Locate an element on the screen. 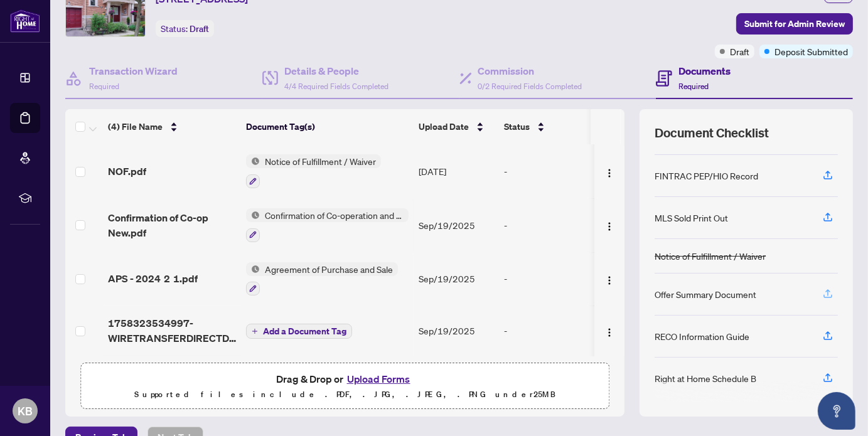  span: NOF.pdf is located at coordinates (127, 172).